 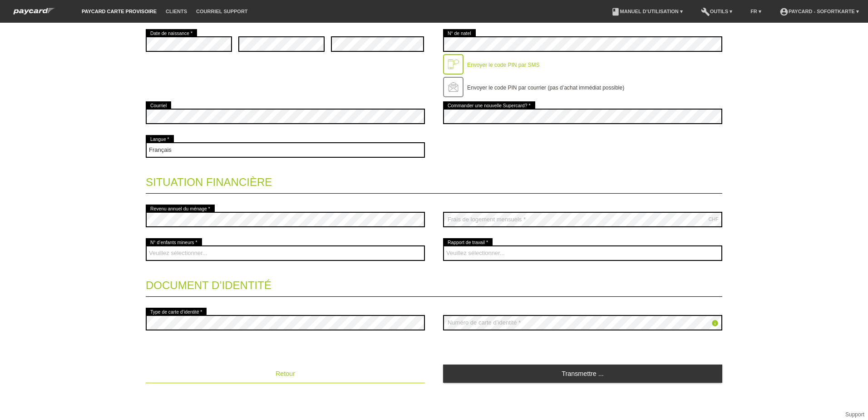 What do you see at coordinates (819, 11) in the screenshot?
I see `a: account_circlepaycard - Sofortkarte ▾` at bounding box center [819, 11].